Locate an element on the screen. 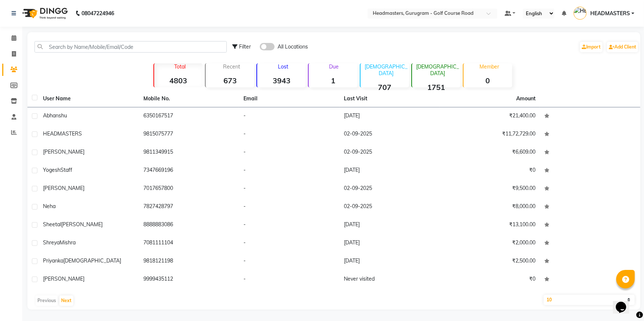 Image resolution: width=644 pixels, height=321 pixels. td: ₹2,500.00 is located at coordinates (490, 261).